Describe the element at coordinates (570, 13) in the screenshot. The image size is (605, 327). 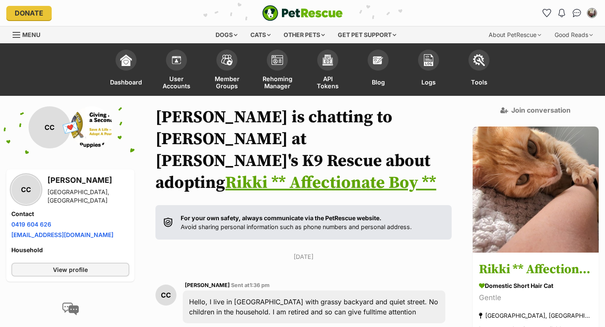
I see `ul: Account quick links` at that location.